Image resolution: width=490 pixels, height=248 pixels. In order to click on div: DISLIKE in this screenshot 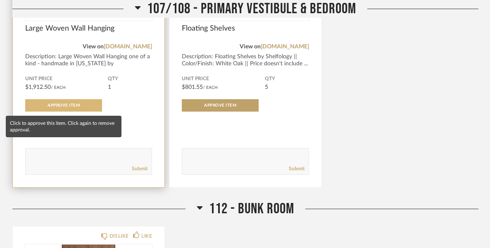, I will do `click(119, 236)`.